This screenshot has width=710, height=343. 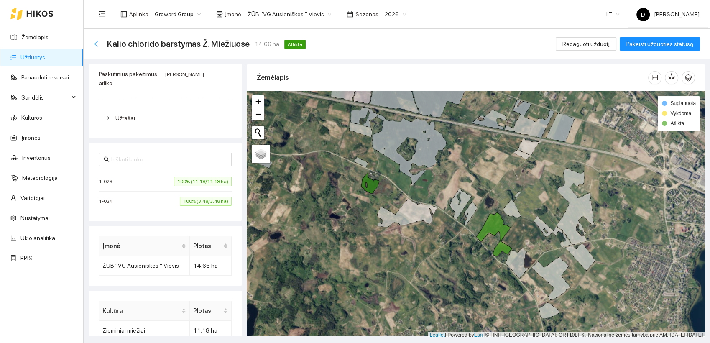 What do you see at coordinates (108, 182) in the screenshot?
I see `span: 1-023` at bounding box center [108, 182].